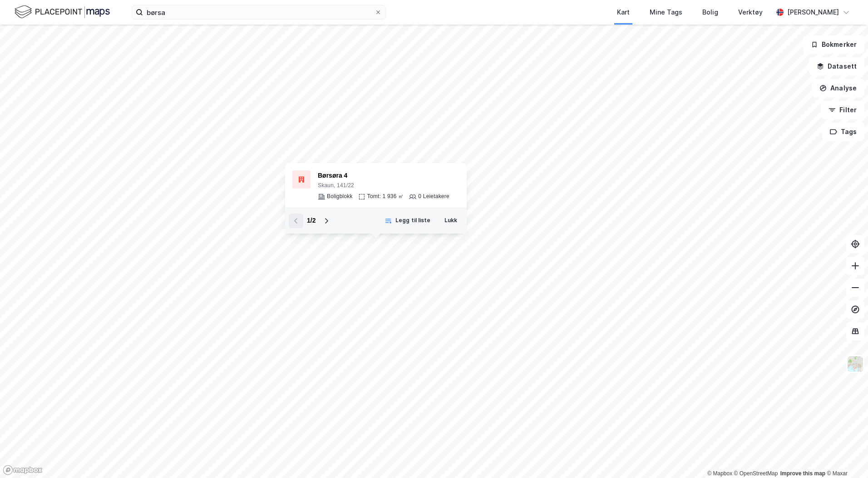 This screenshot has width=868, height=478. Describe the element at coordinates (340, 197) in the screenshot. I see `div: Boligblokk` at that location.